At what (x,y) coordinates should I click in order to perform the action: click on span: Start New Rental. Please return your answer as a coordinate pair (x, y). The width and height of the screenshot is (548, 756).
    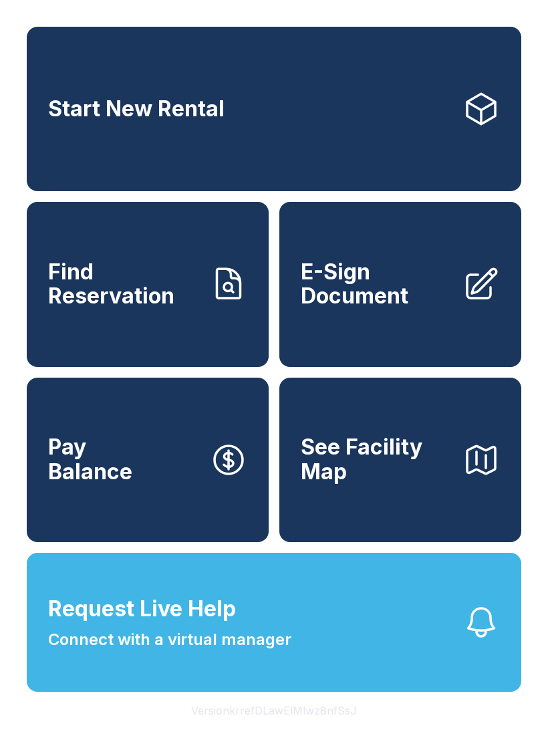
    Looking at the image, I should click on (136, 109).